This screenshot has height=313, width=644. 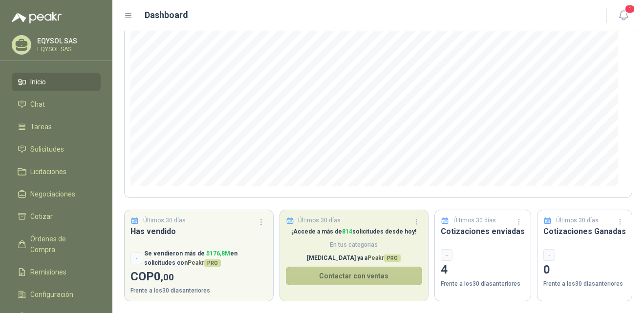 I want to click on a: Negociaciones, so click(x=56, y=195).